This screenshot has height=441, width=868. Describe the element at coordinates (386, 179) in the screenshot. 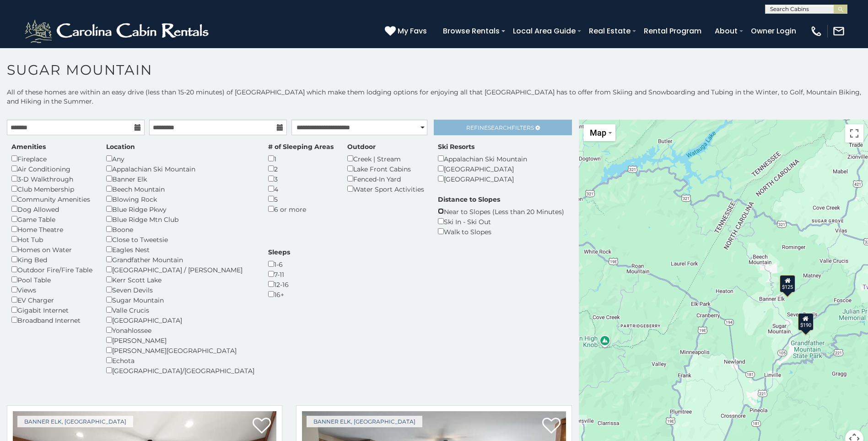

I see `div: Fenced-In Yard` at that location.